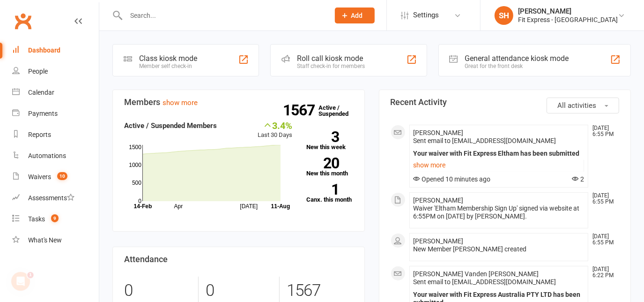  What do you see at coordinates (41, 92) in the screenshot?
I see `div: Calendar` at bounding box center [41, 92].